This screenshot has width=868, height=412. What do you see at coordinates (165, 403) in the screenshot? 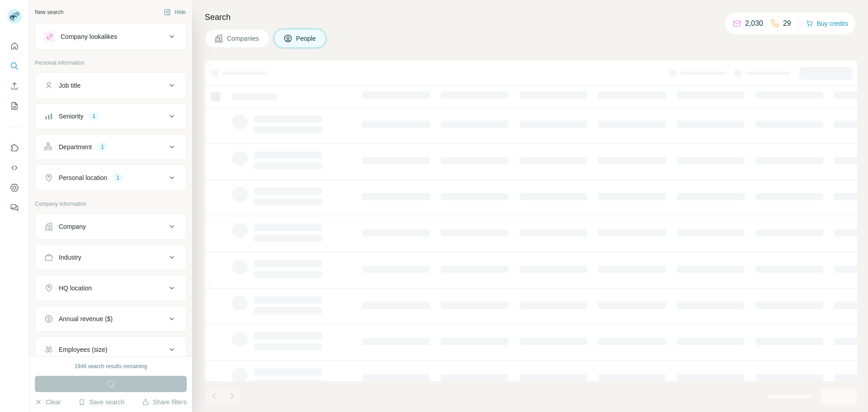
I see `button: Share filters` at bounding box center [165, 403].